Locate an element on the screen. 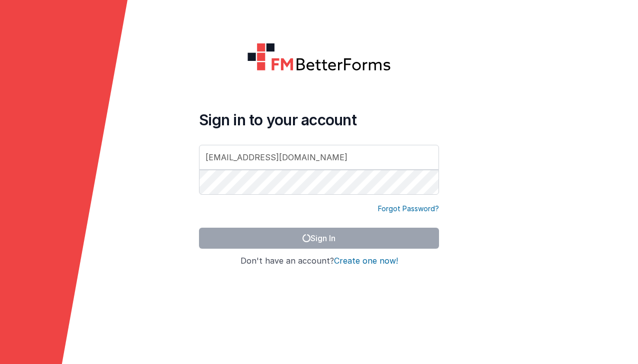 This screenshot has width=638, height=364. a: Forgot Password? is located at coordinates (409, 209).